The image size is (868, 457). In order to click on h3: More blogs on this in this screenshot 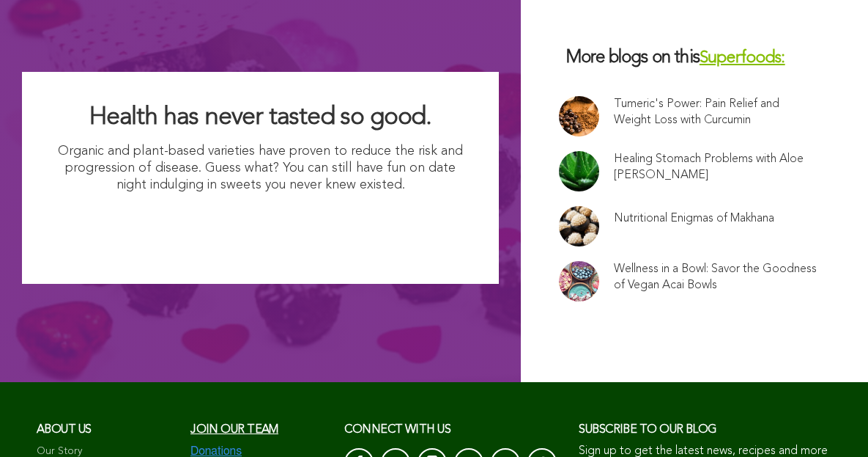, I will do `click(694, 58)`.